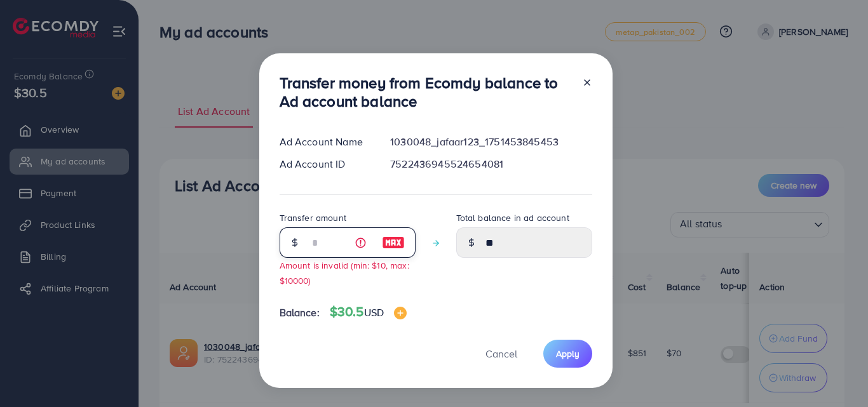  Describe the element at coordinates (490, 164) in the screenshot. I see `div: 7522436945524654081` at that location.